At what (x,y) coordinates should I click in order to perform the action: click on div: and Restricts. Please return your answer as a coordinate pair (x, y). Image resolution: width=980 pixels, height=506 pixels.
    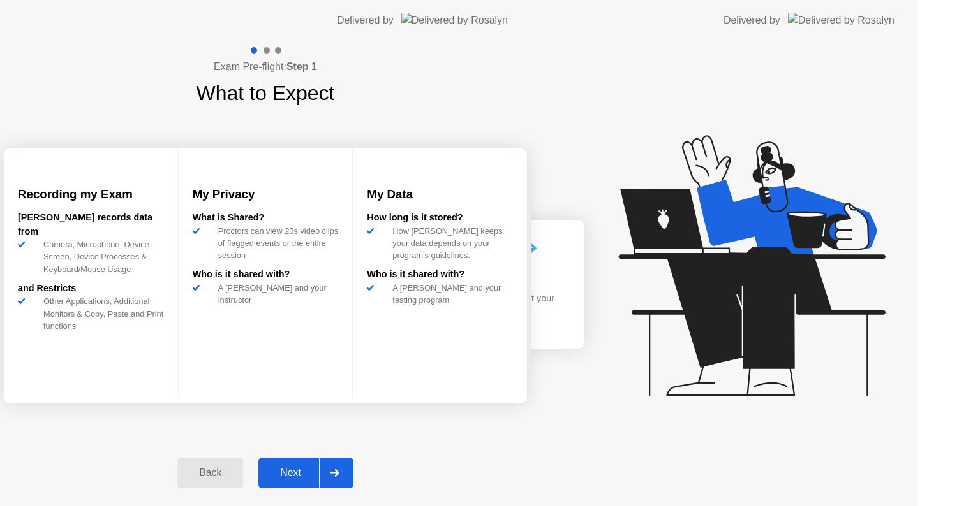
    Looking at the image, I should click on (91, 289).